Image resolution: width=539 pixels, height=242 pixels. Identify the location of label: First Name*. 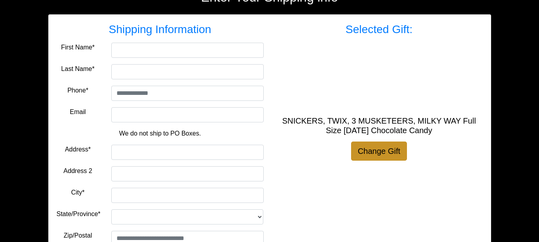
(78, 47).